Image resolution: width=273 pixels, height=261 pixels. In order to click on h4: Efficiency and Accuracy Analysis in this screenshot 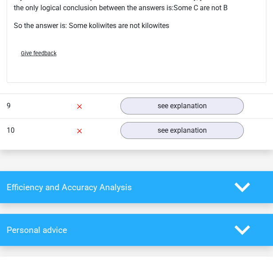, I will do `click(114, 187)`.